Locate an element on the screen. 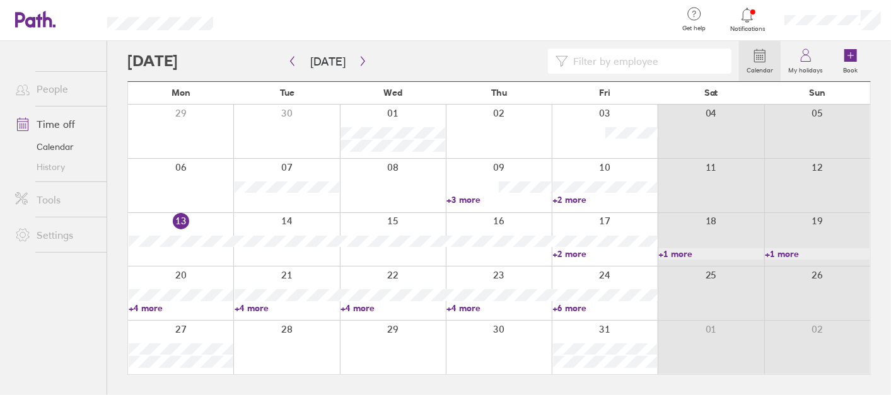  a: History is located at coordinates (55, 167).